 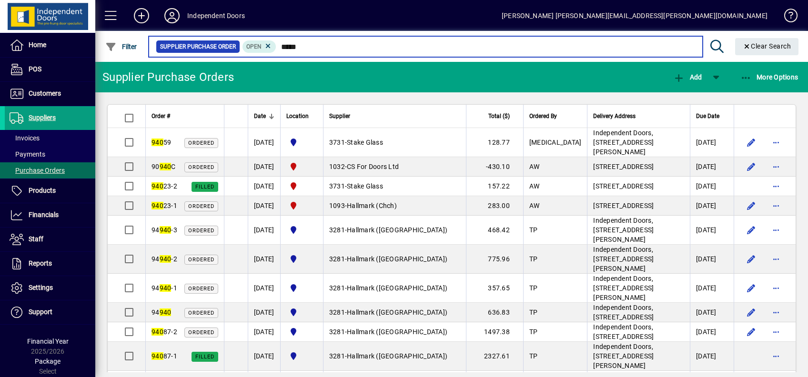 I want to click on span: Customers, so click(x=45, y=93).